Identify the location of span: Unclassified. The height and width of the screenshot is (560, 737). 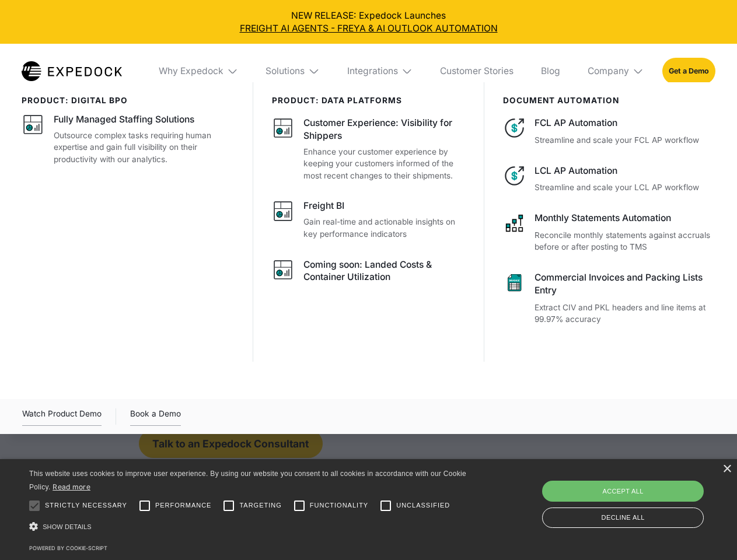
(423, 505).